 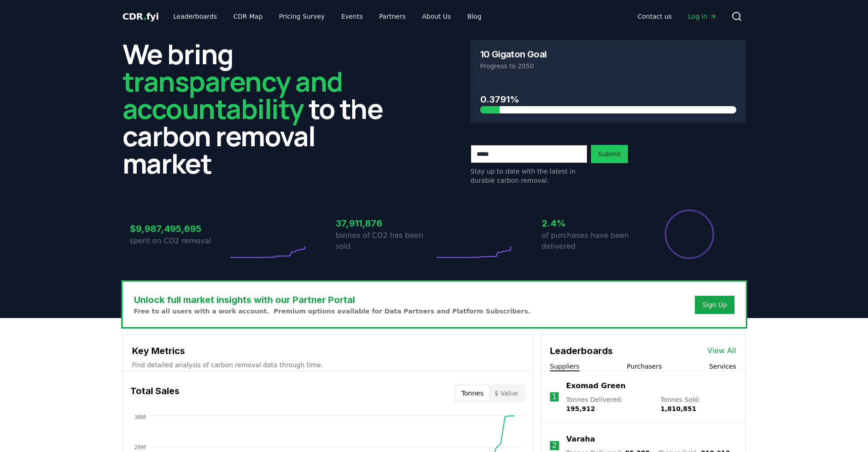 I want to click on p: Find detailed analysis of carbon removal data through time., so click(x=327, y=365).